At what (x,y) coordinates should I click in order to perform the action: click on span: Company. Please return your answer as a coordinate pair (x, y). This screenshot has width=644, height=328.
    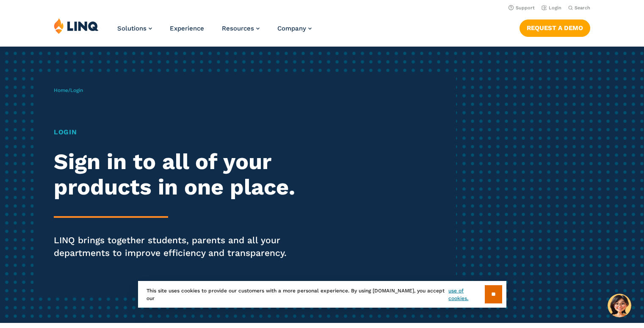
    Looking at the image, I should click on (292, 29).